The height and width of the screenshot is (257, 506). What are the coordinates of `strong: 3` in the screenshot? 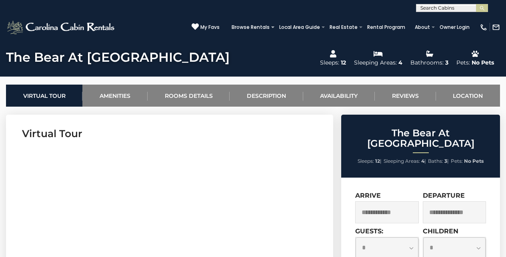 It's located at (446, 160).